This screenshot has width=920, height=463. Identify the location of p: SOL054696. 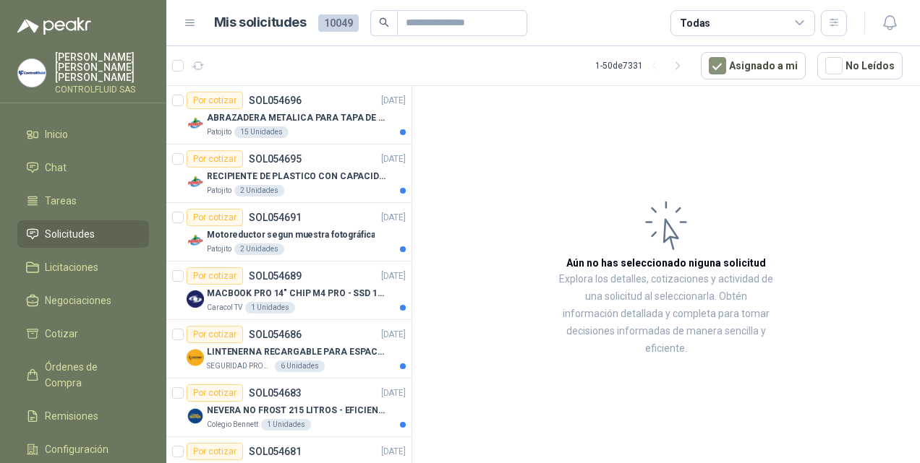
(275, 100).